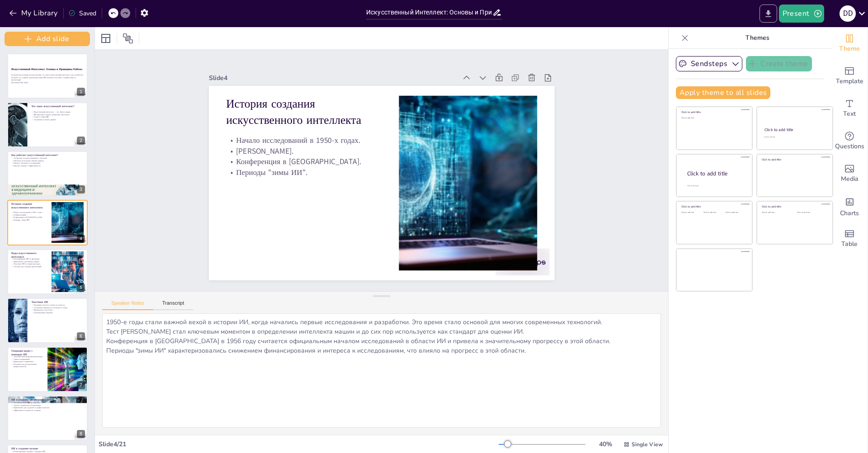 The image size is (868, 453). I want to click on p: Виды искусственного интеллекта, so click(30, 255).